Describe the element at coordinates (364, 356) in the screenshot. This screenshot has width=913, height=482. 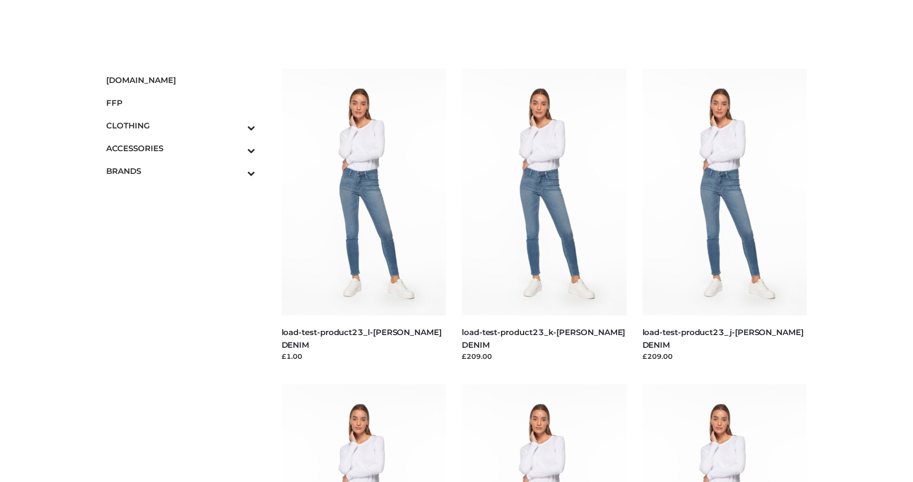
I see `div: £1.00` at that location.